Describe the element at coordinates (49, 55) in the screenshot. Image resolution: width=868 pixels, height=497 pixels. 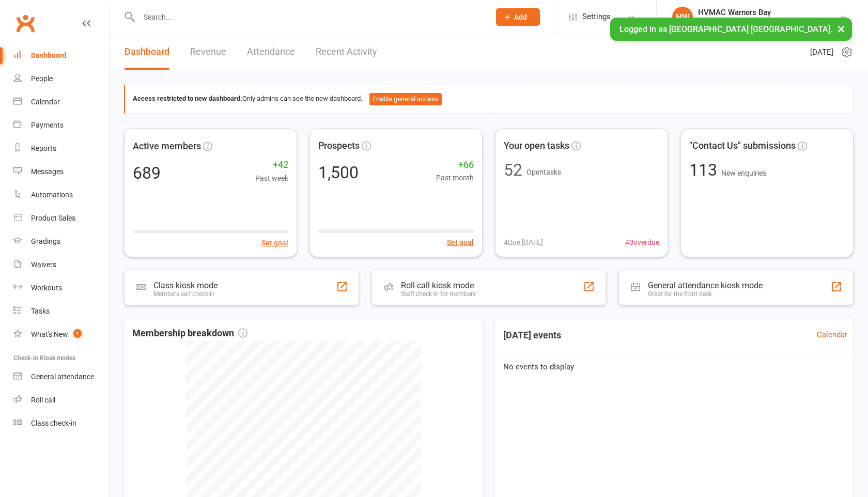
I see `div: Dashboard` at that location.